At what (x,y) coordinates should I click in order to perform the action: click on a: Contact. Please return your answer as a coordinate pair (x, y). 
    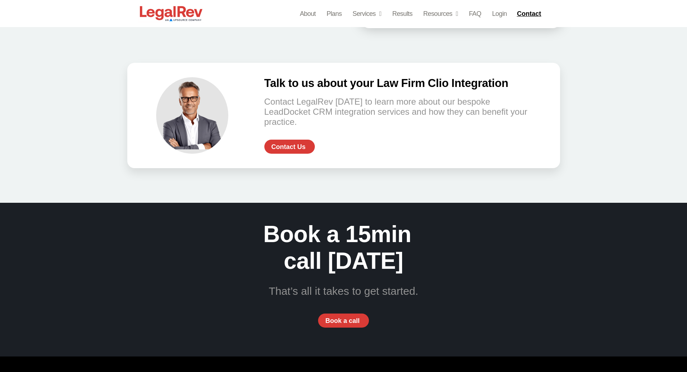
    Looking at the image, I should click on (530, 14).